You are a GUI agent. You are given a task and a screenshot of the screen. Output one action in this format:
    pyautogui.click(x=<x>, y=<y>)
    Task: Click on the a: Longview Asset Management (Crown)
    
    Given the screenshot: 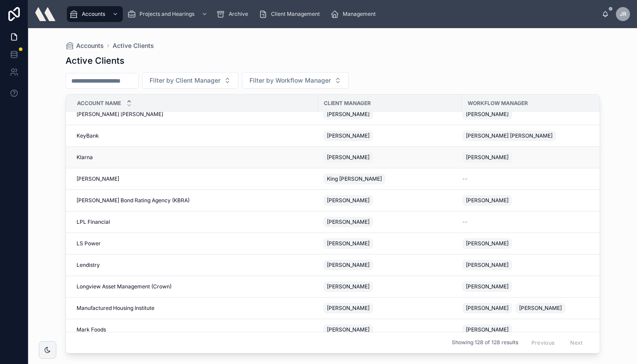 What is the action you would take?
    pyautogui.click(x=195, y=287)
    